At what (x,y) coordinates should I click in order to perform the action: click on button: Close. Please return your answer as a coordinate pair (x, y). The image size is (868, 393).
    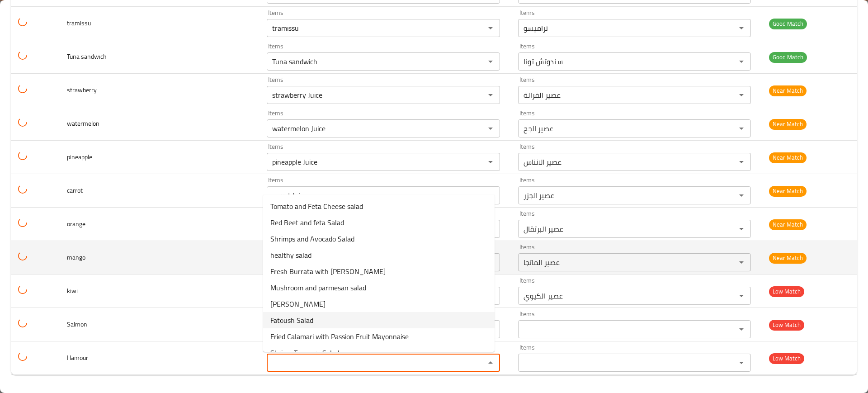
    Looking at the image, I should click on (491, 363).